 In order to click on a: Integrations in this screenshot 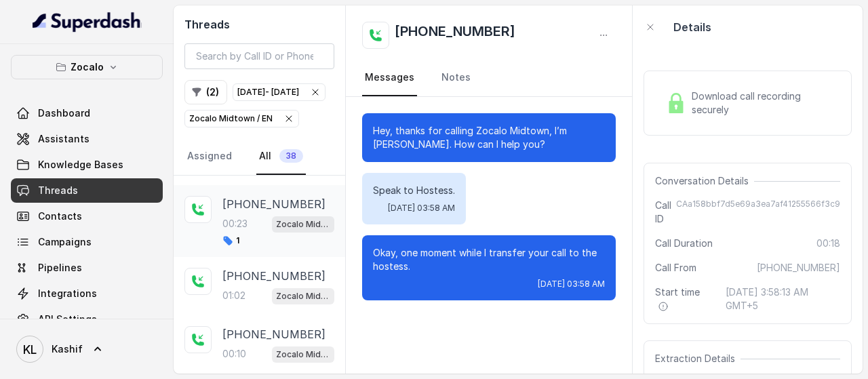, I will do `click(87, 293)`.